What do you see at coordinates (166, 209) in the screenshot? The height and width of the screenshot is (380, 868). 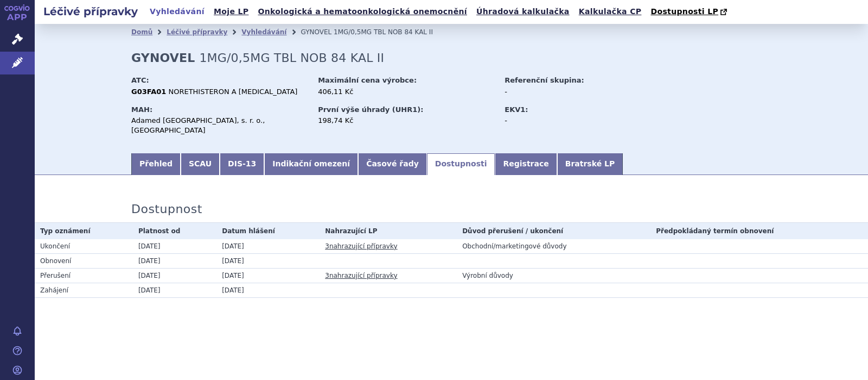 I see `h3: Dostupnost` at bounding box center [166, 209].